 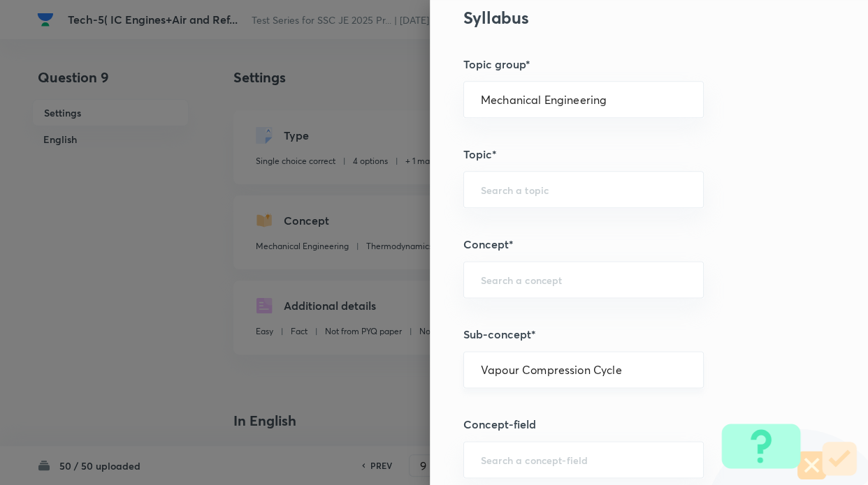 I want to click on h5: Topic*, so click(x=625, y=154).